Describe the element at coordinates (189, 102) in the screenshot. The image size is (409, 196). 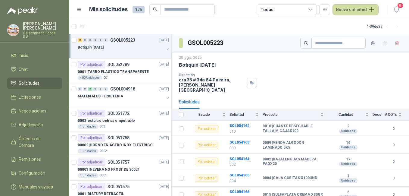
I see `div: Solicitudes` at that location.